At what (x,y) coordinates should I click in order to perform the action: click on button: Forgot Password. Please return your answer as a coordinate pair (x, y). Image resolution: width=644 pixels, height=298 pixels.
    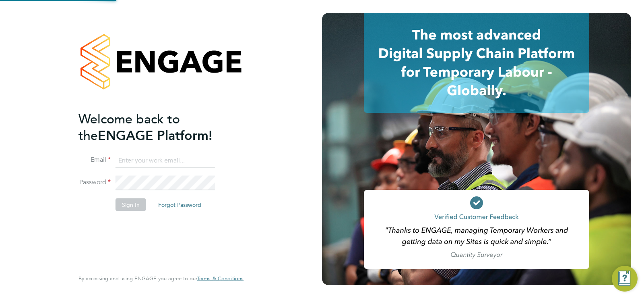
    Looking at the image, I should click on (179, 204).